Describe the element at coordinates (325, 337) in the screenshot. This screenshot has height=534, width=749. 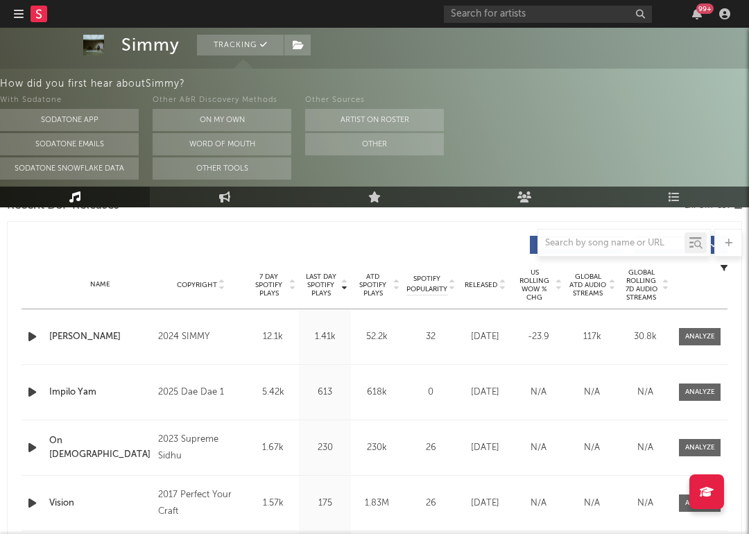
I see `div: 1.41k` at that location.